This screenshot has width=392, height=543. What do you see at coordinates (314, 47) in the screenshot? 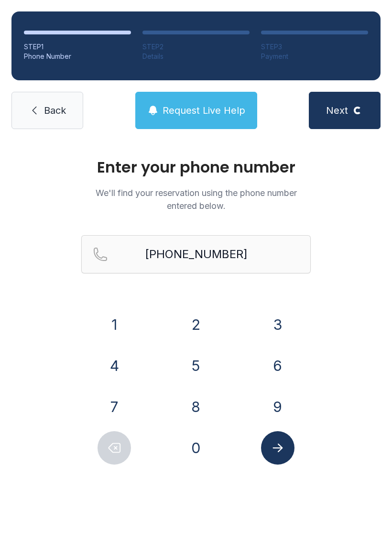
I see `div: STEP 3` at bounding box center [314, 47].